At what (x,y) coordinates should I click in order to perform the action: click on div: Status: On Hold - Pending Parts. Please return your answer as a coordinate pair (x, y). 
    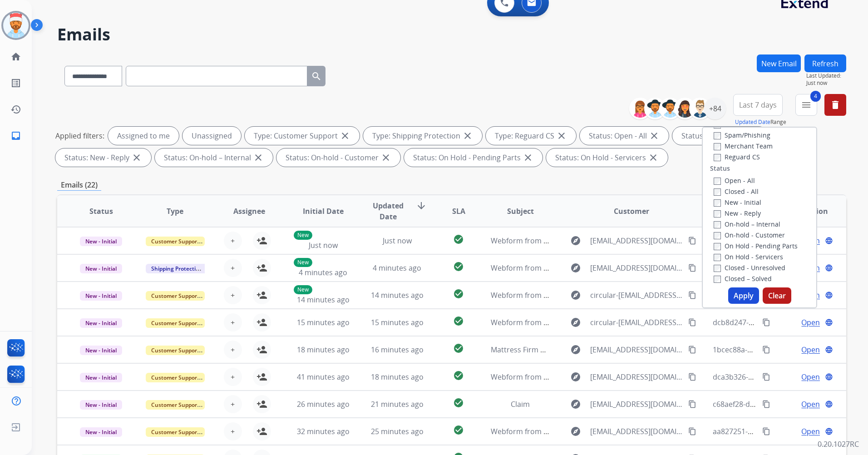
    Looking at the image, I should click on (473, 158).